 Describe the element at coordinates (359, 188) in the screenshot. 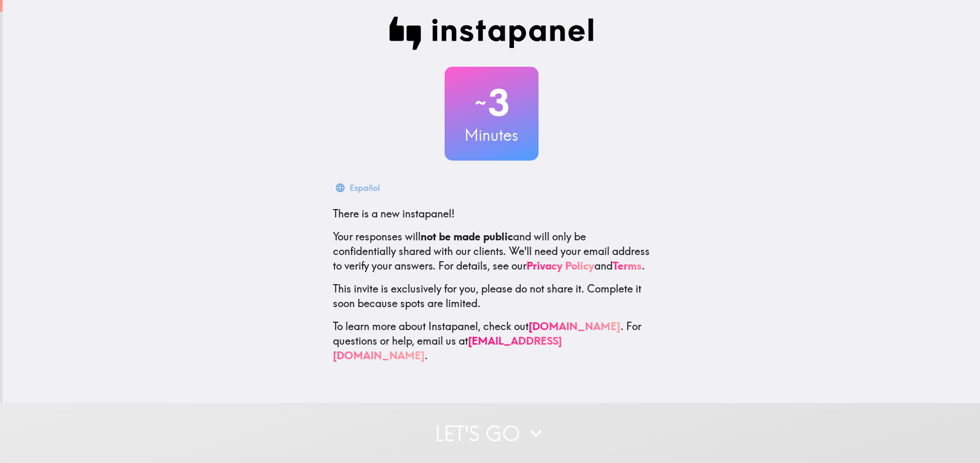

I see `button: Español` at that location.